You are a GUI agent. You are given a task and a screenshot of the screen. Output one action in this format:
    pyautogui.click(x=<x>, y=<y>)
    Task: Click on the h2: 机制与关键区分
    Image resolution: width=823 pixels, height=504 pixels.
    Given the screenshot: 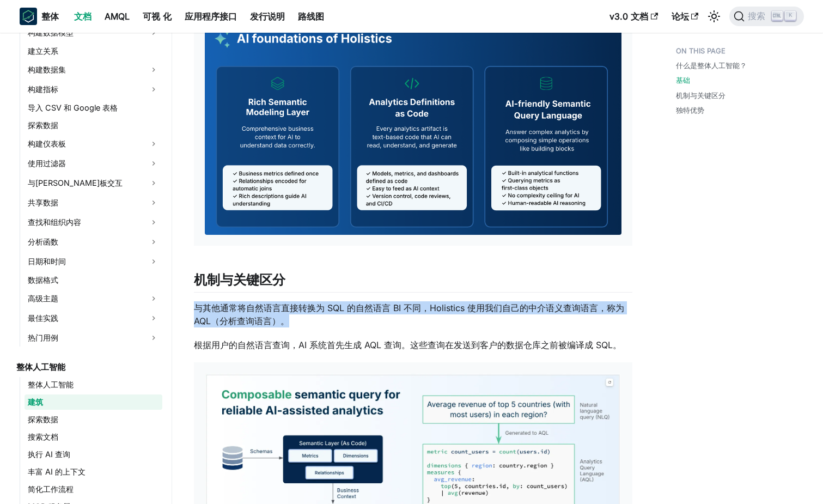 What is the action you would take?
    pyautogui.click(x=413, y=282)
    